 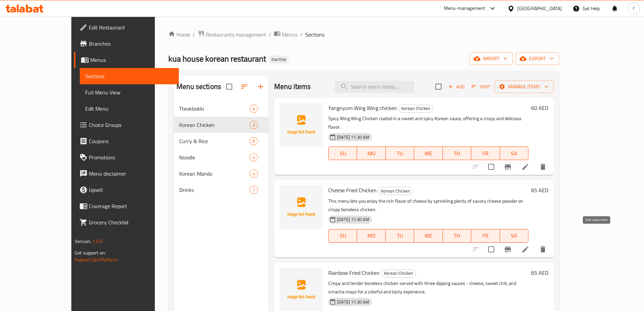 What do you see at coordinates (127, 206) in the screenshot?
I see `a: Coverage Report` at bounding box center [127, 206].